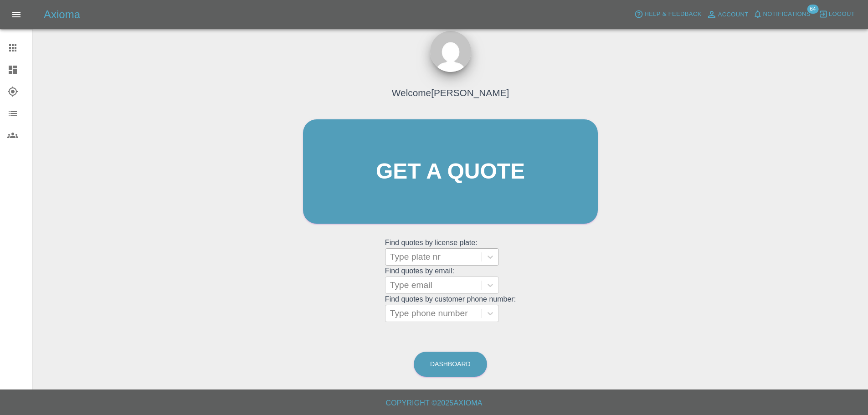 The height and width of the screenshot is (415, 868). What do you see at coordinates (733, 14) in the screenshot?
I see `span: Account` at bounding box center [733, 14].